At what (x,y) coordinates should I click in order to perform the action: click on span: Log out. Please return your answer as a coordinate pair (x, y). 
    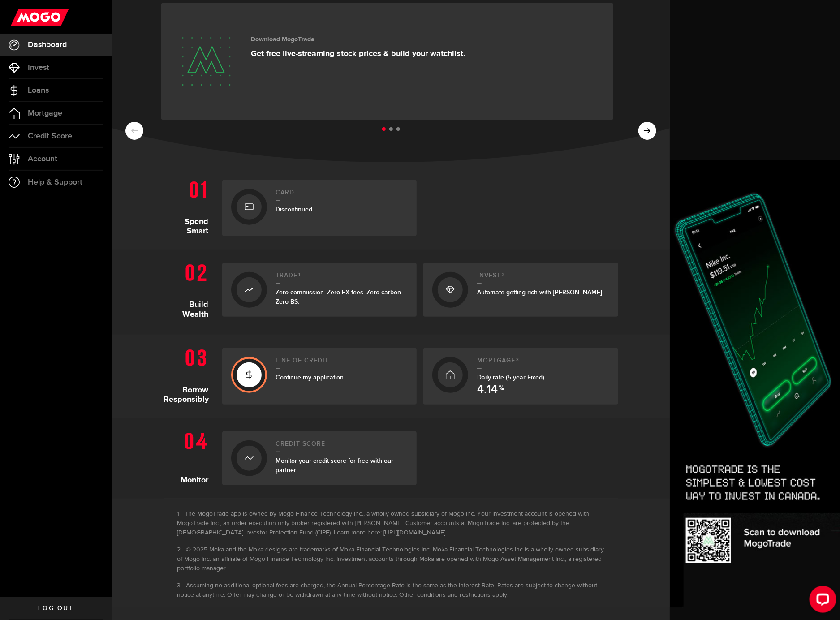
    Looking at the image, I should click on (56, 608).